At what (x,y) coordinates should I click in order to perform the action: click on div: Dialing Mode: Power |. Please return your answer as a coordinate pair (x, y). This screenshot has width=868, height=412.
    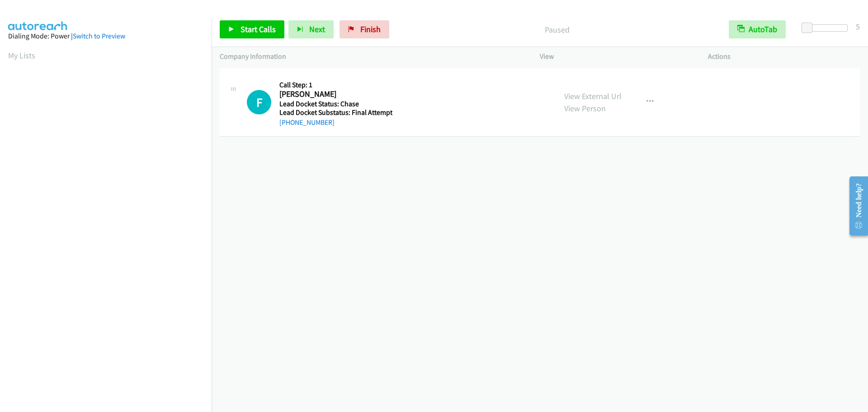
    Looking at the image, I should click on (106, 36).